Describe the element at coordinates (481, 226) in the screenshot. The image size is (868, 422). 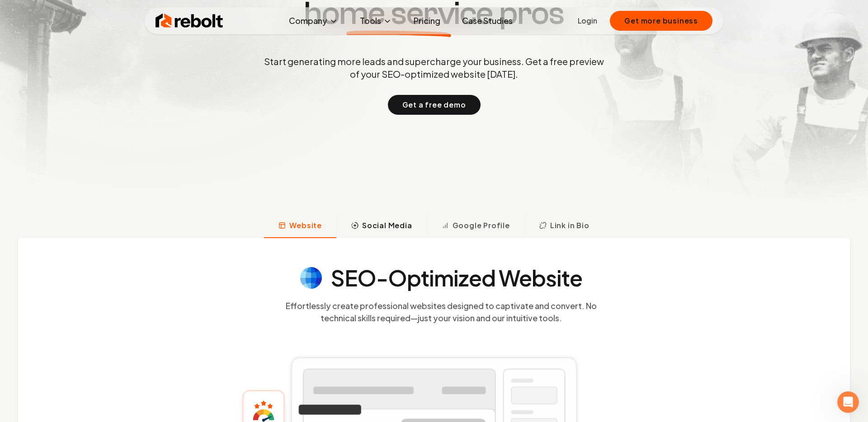
I see `span: Google Profile` at that location.